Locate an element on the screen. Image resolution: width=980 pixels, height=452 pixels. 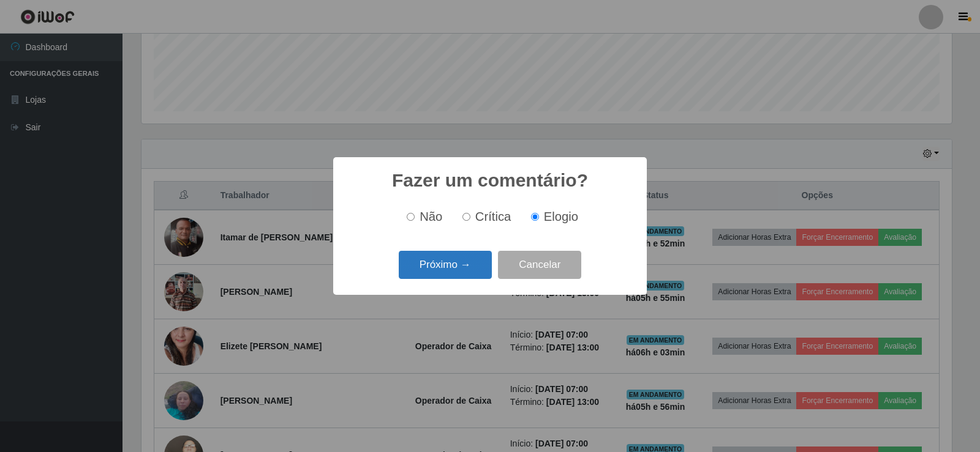
input: Elogio is located at coordinates (535, 217).